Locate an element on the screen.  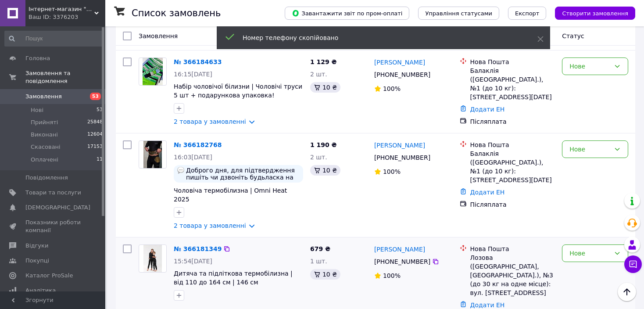
span: Експорт is located at coordinates (527, 13).